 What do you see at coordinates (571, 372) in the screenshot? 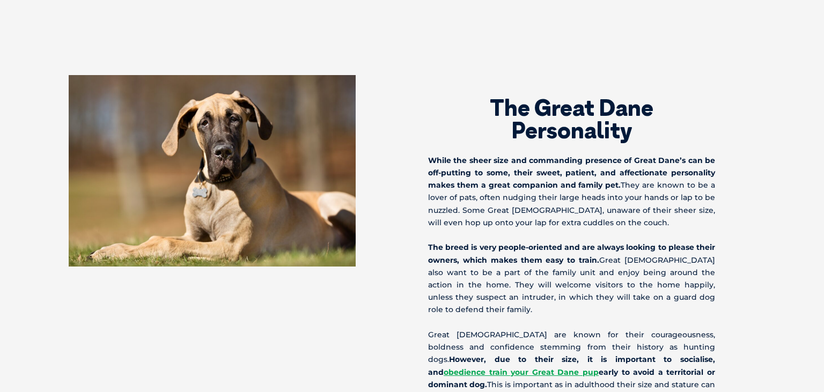
I see `strong: However, due to their size, it is important to socialise, and early to avoid a territorial or dom...` at bounding box center [571, 372].